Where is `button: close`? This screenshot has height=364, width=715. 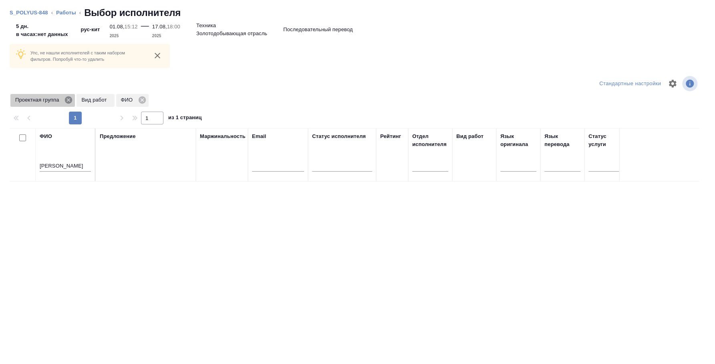 button: close is located at coordinates (157, 56).